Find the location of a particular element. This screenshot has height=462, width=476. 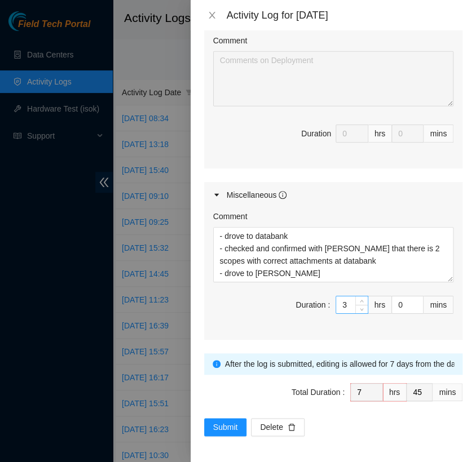

div: Duration : is located at coordinates (313, 305).